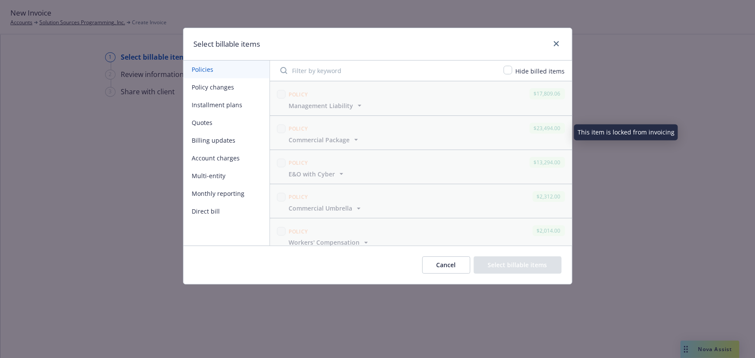  Describe the element at coordinates (421, 133) in the screenshot. I see `span: Policy$23,494.00Commercial Package` at that location.